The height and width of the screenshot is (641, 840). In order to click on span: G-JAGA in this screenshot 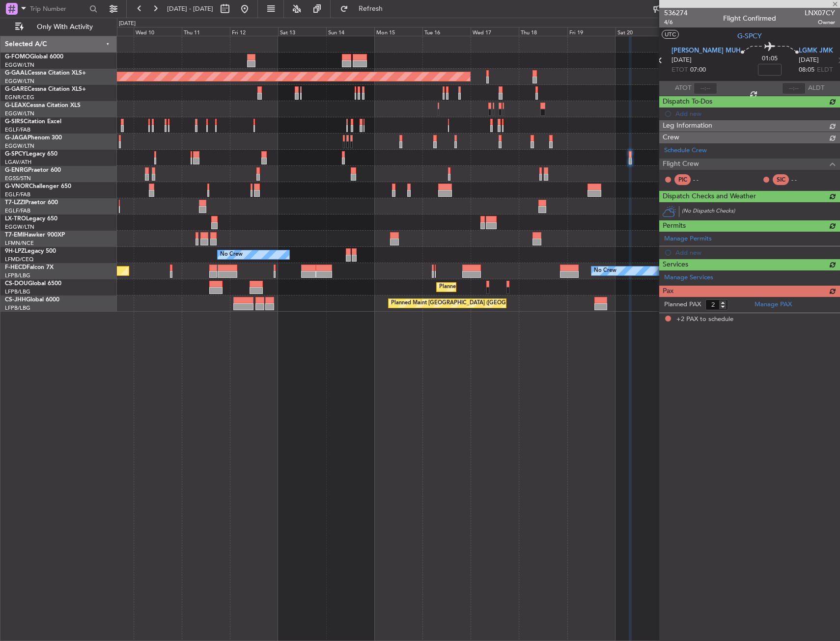, I will do `click(16, 138)`.